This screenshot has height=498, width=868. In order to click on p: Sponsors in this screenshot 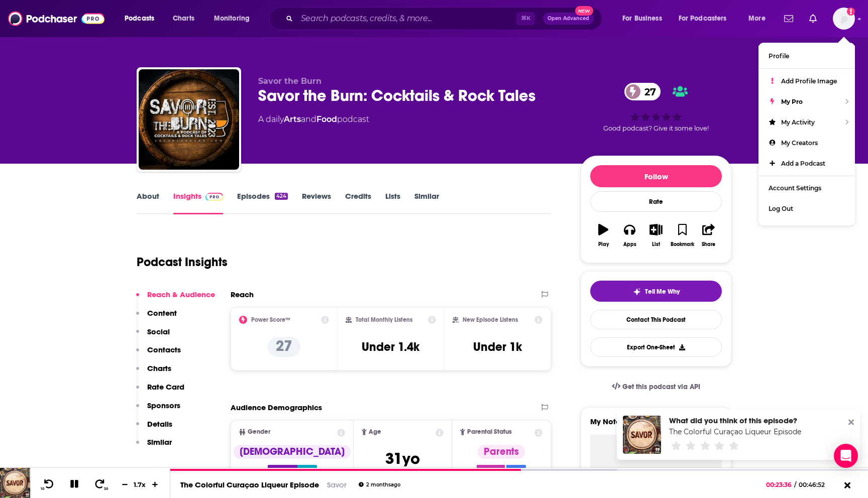, I will do `click(163, 405)`.